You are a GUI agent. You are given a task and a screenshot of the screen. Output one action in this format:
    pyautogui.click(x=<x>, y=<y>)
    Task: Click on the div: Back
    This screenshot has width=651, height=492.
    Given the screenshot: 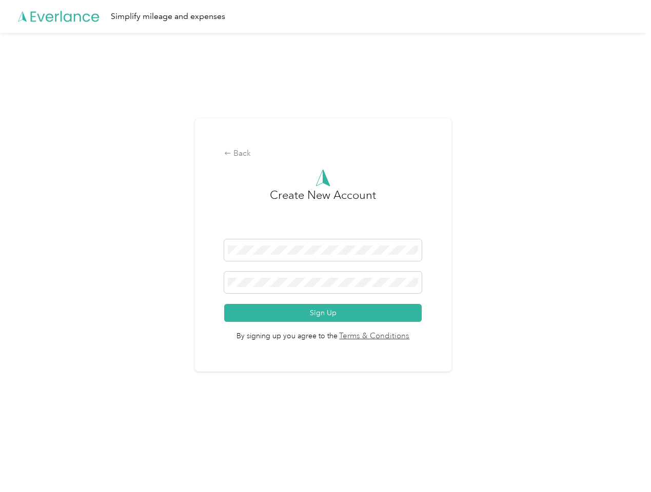 What is the action you would take?
    pyautogui.click(x=323, y=154)
    